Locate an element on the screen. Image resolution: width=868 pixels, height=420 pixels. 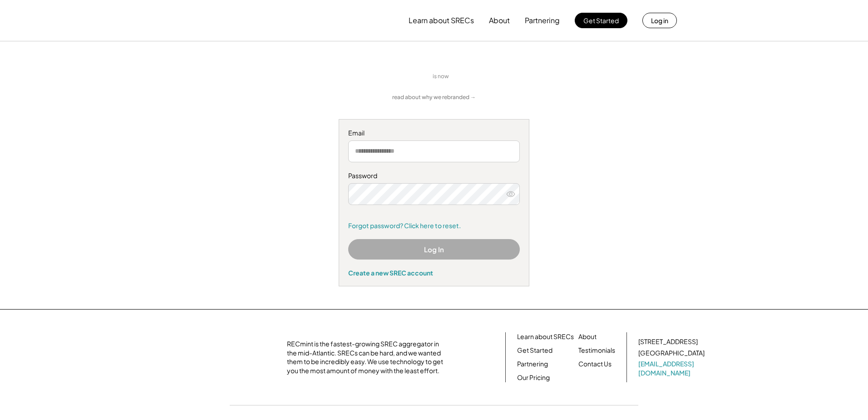
a: Testimonials is located at coordinates (596, 350).